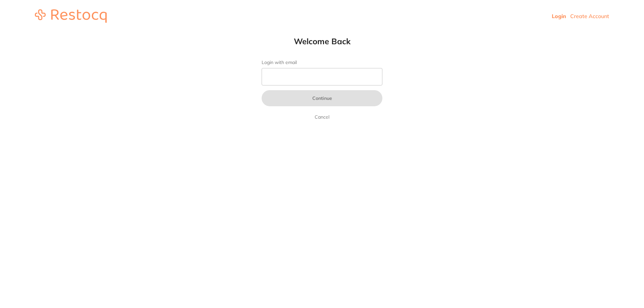 The image size is (644, 308). What do you see at coordinates (559, 16) in the screenshot?
I see `a: Login` at bounding box center [559, 16].